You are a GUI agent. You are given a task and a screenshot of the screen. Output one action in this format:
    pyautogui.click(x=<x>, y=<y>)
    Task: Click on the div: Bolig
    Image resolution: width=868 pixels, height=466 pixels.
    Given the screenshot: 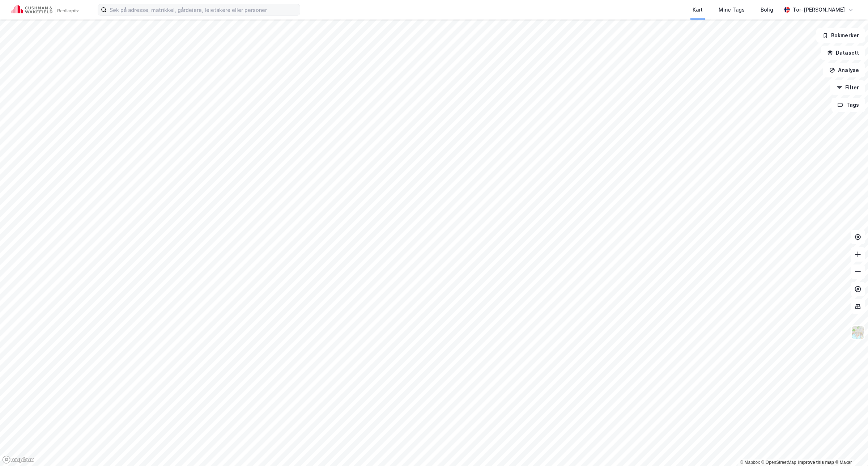 What is the action you would take?
    pyautogui.click(x=767, y=10)
    